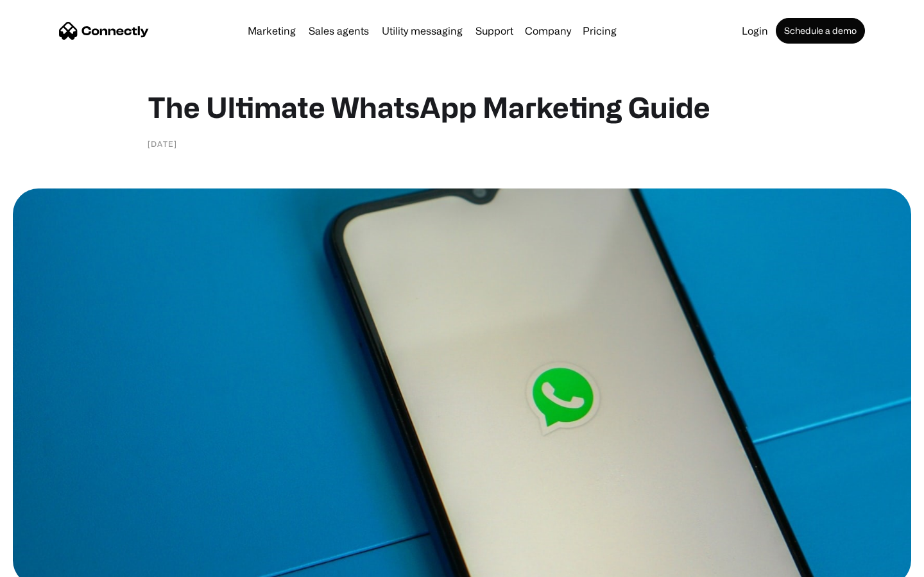 This screenshot has width=924, height=577. What do you see at coordinates (45, 564) in the screenshot?
I see `aside: Language selected: English` at bounding box center [45, 564].